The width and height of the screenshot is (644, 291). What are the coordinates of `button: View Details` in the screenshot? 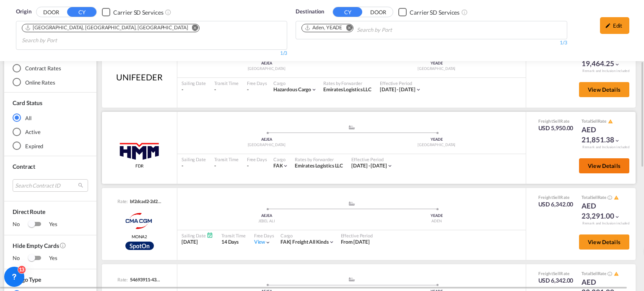 It's located at (604, 242).